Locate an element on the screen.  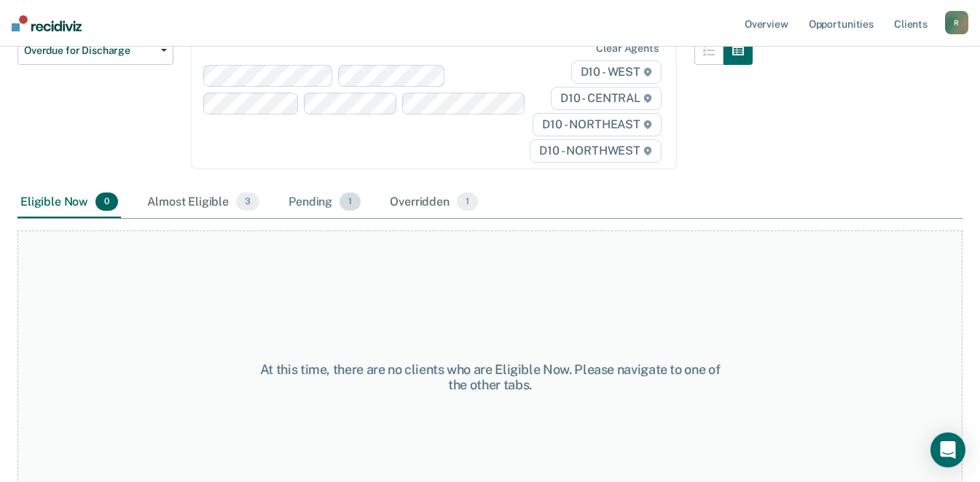
div: Overridden1 is located at coordinates (434, 202).